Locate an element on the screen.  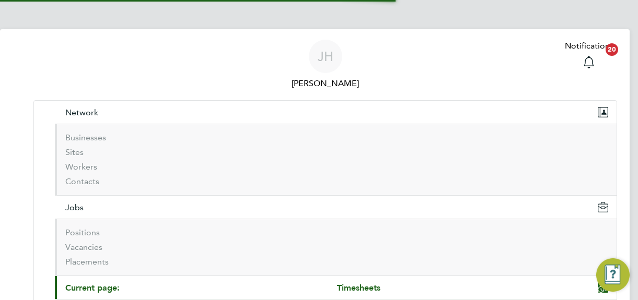
span: Jane Howley is located at coordinates (325, 84).